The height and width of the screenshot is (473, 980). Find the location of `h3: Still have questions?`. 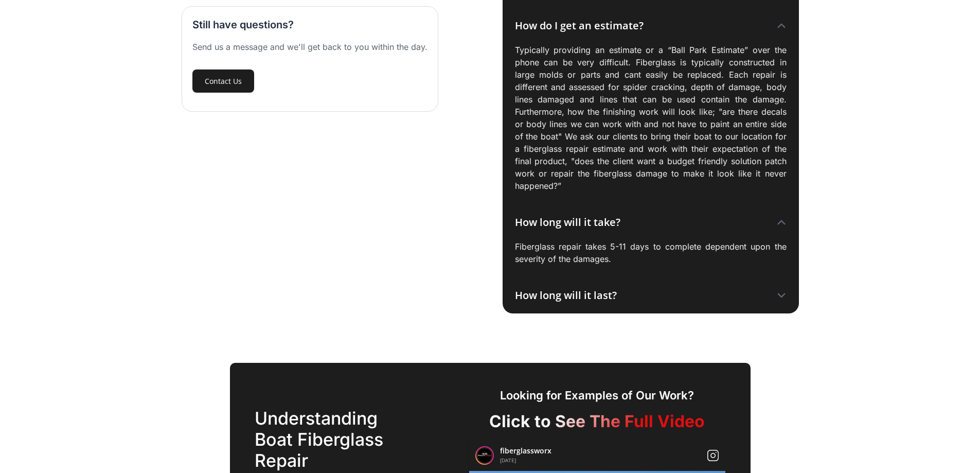

h3: Still have questions? is located at coordinates (243, 25).